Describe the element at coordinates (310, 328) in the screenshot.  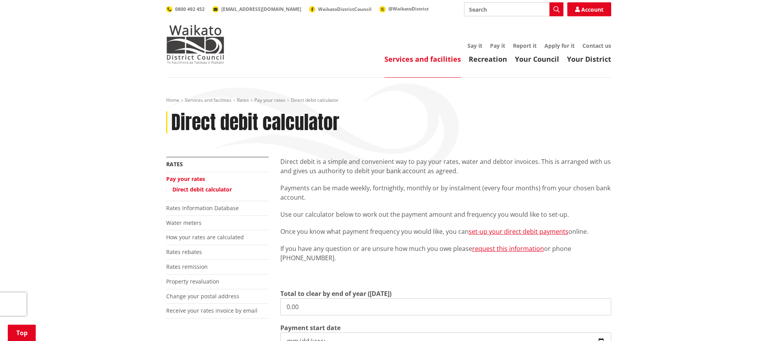
I see `label: Payment start date` at that location.